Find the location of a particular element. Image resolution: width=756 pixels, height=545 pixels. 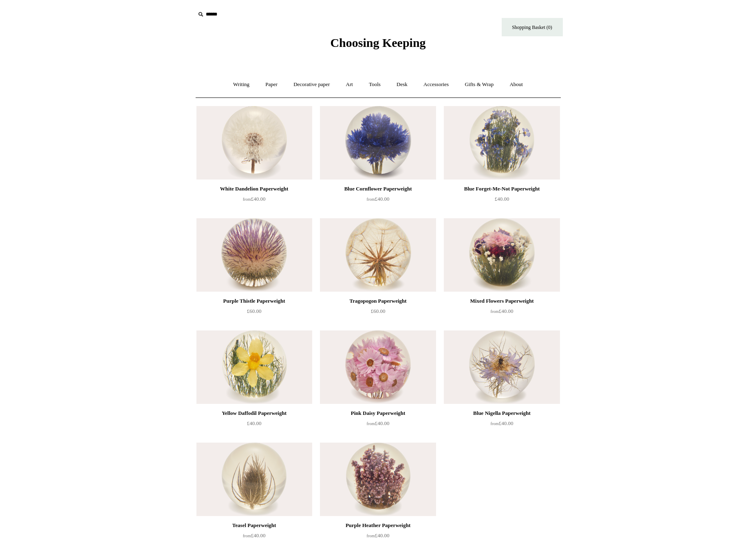

a: Purple Thistle Paperweight £60.00 is located at coordinates (254, 313).